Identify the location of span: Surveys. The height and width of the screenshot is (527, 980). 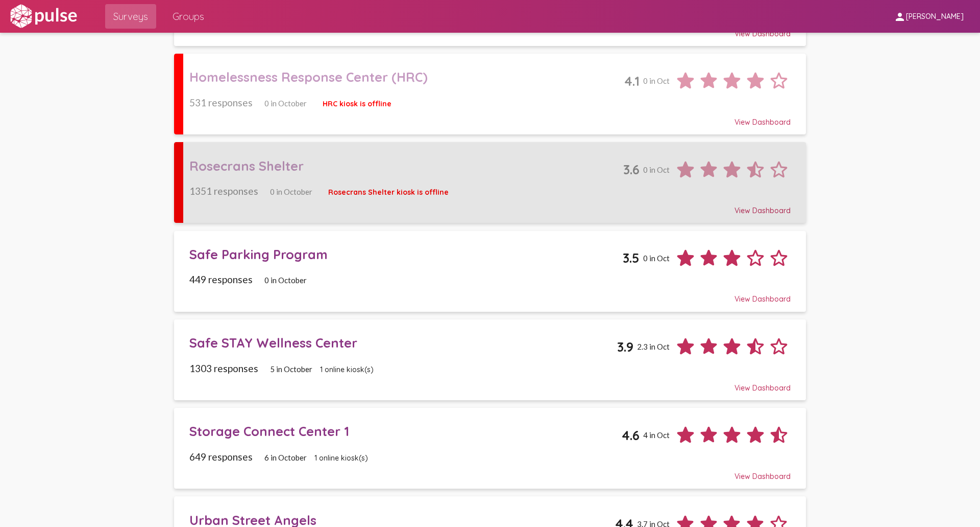
(131, 16).